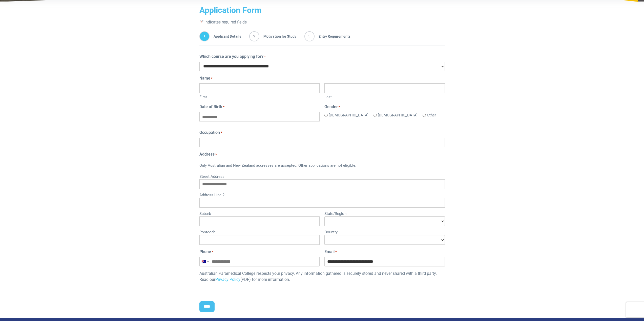 The height and width of the screenshot is (321, 644). I want to click on label: Postcode, so click(259, 232).